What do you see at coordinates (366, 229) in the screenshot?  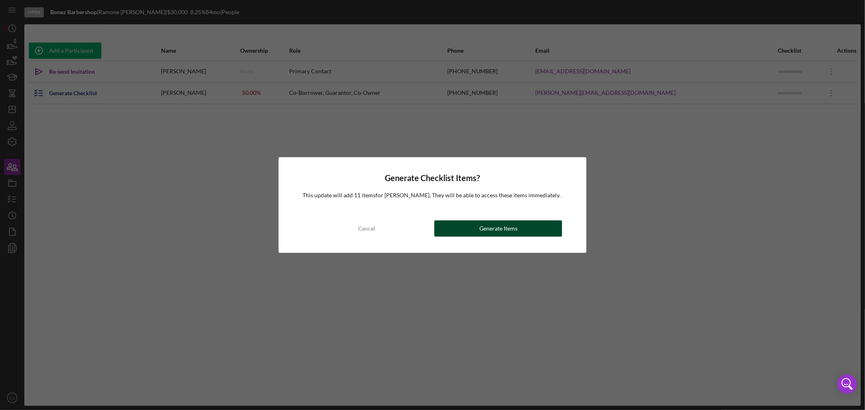 I see `div: Cancel` at bounding box center [366, 229].